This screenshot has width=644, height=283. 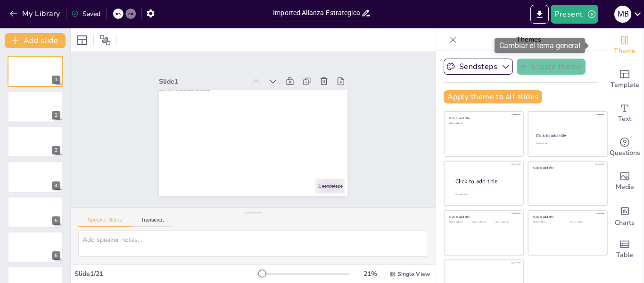 I want to click on div: Add a table, so click(x=625, y=249).